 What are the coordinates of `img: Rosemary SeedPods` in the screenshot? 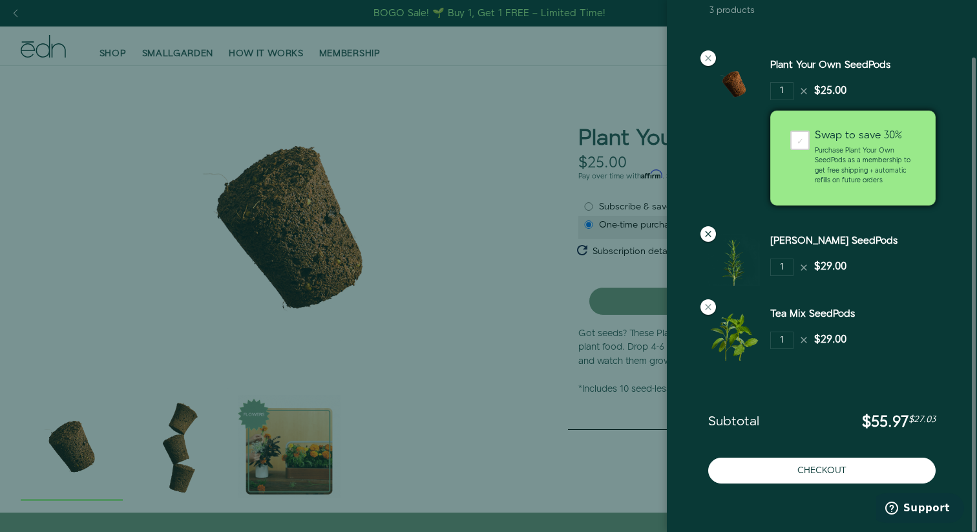 It's located at (734, 260).